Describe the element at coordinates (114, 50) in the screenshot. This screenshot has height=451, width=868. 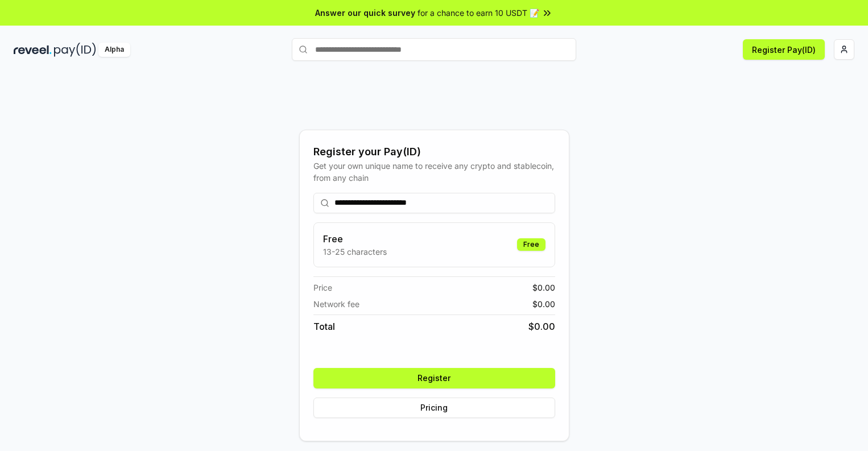
I see `div: Alpha` at that location.